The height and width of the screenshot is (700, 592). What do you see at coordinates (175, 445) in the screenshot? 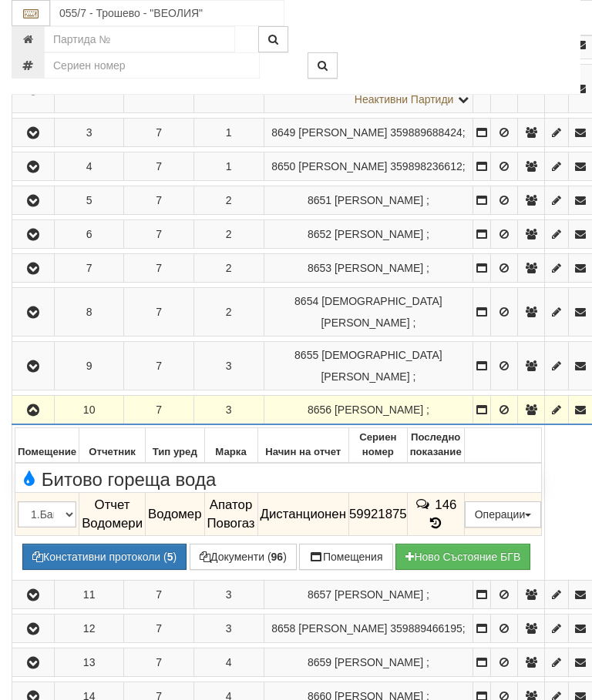
I see `th: Тип уред` at bounding box center [175, 445].